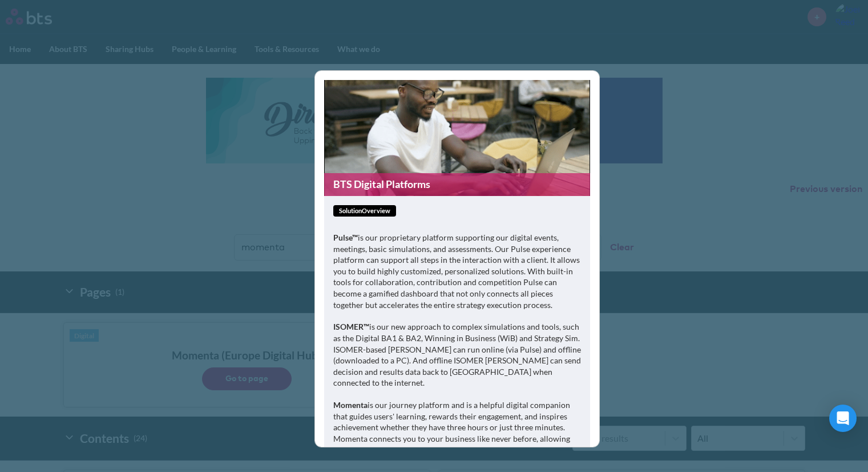 Image resolution: width=868 pixels, height=472 pixels. I want to click on div: Open Intercom Messenger, so click(843, 418).